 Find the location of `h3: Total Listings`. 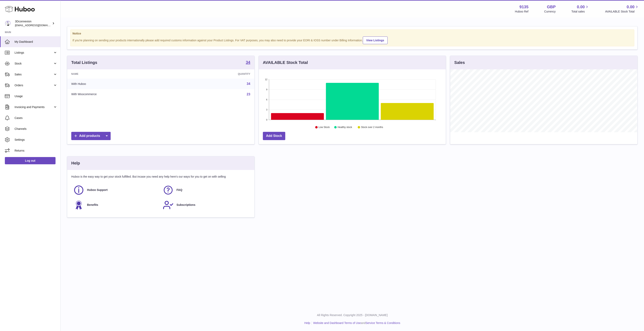

h3: Total Listings is located at coordinates (84, 63).